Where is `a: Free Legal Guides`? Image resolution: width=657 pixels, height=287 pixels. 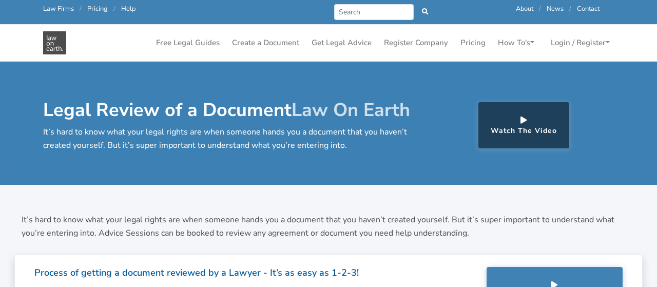
a: Free Legal Guides is located at coordinates (188, 43).